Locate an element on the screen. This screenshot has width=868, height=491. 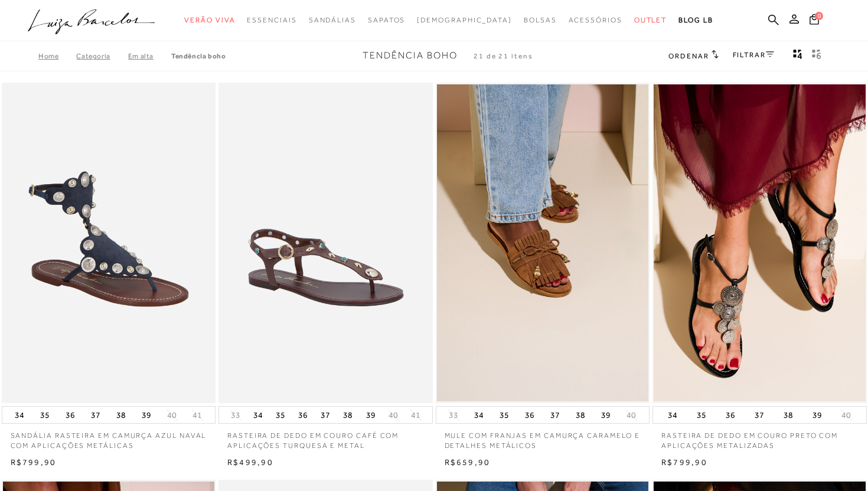
span: 21 de 21 itens is located at coordinates (503, 56).